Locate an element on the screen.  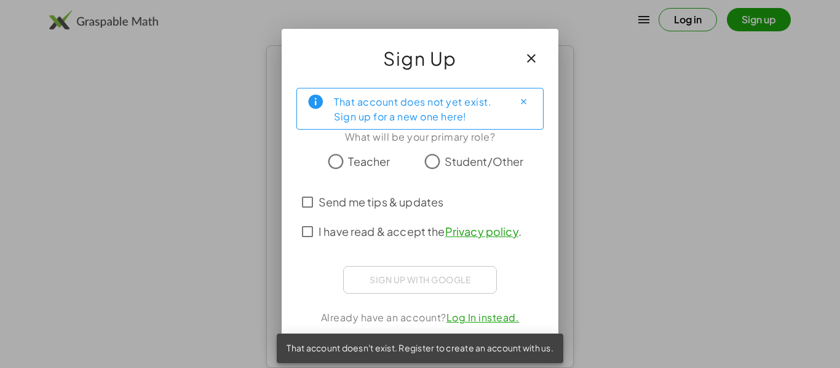
button: Close is located at coordinates (523, 102).